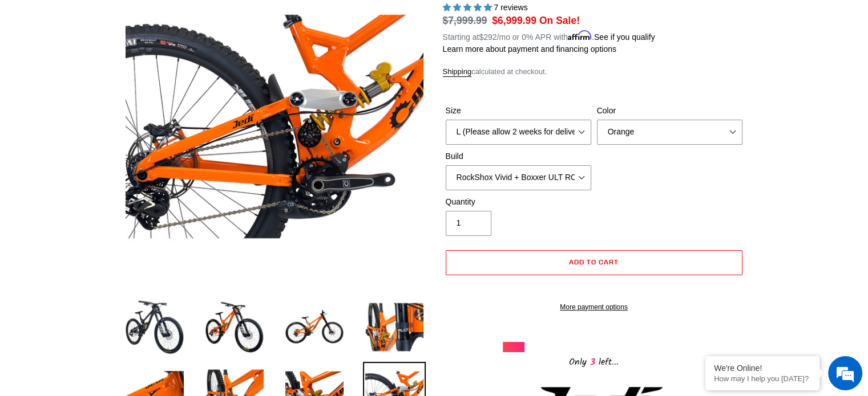  I want to click on textarea: Type your message and hit 'Enter', so click(111, 290).